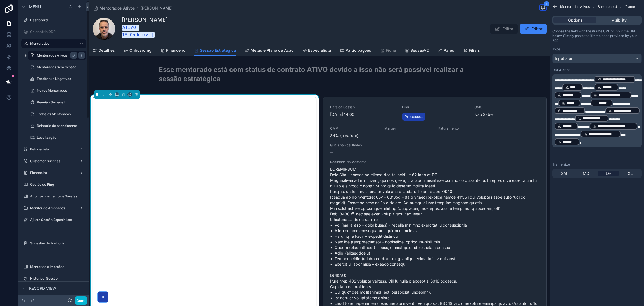  What do you see at coordinates (319, 51) in the screenshot?
I see `span: Especialista` at bounding box center [319, 51].